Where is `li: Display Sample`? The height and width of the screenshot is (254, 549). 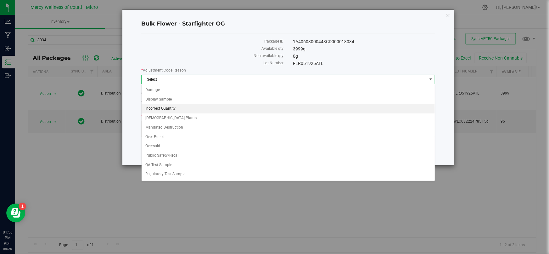
li: Display Sample is located at coordinates (288, 99).